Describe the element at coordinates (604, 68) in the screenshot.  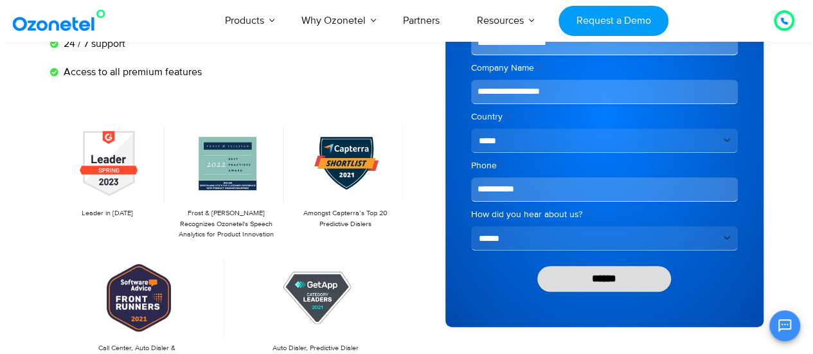
I see `label: Company Name` at that location.